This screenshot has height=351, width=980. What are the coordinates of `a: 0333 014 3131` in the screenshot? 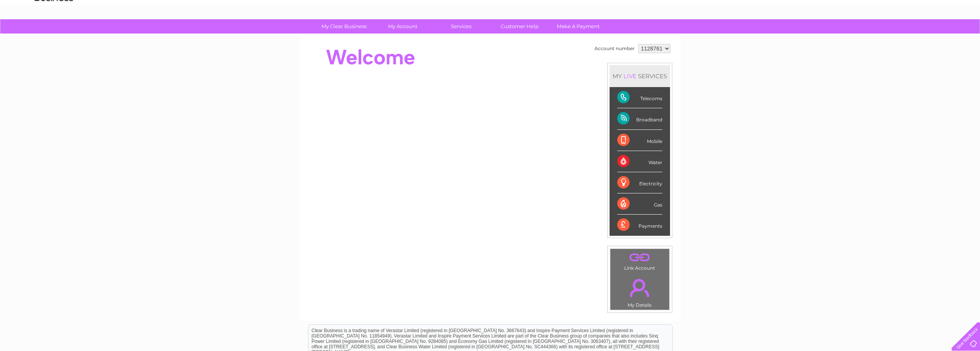 It's located at (862, 9).